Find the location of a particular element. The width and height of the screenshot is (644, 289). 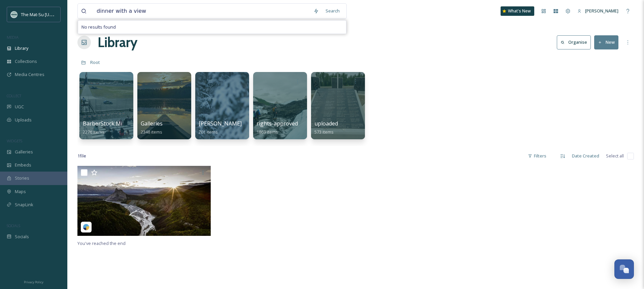

span: 2276 items is located at coordinates (94, 132).